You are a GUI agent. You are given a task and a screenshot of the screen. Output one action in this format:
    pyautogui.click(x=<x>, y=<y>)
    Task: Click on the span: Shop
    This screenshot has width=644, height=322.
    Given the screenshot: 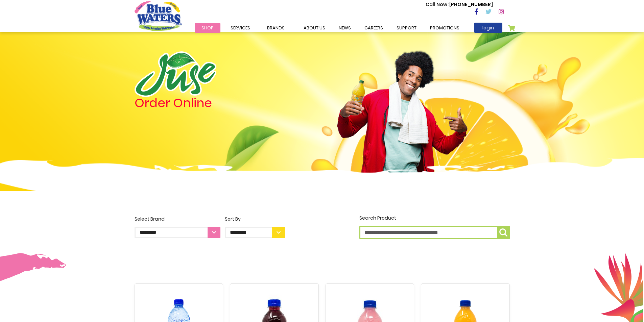 What is the action you would take?
    pyautogui.click(x=208, y=27)
    